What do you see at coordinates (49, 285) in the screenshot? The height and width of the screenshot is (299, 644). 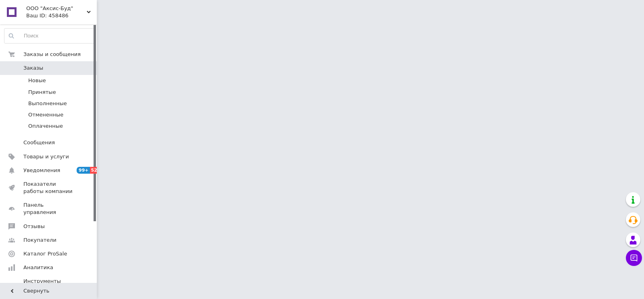 I see `span: Инструменты вебмастера и SEO` at bounding box center [49, 285].